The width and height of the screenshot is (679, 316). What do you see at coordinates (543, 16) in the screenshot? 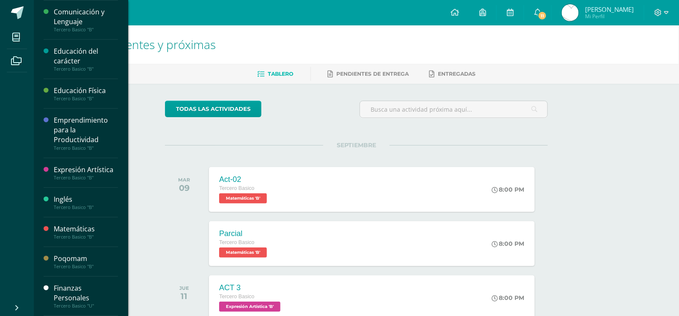
I see `span: 11` at bounding box center [543, 16].